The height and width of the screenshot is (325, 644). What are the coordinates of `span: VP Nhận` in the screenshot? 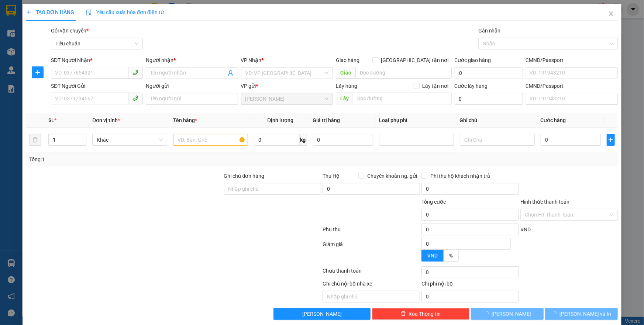 It's located at (251, 60).